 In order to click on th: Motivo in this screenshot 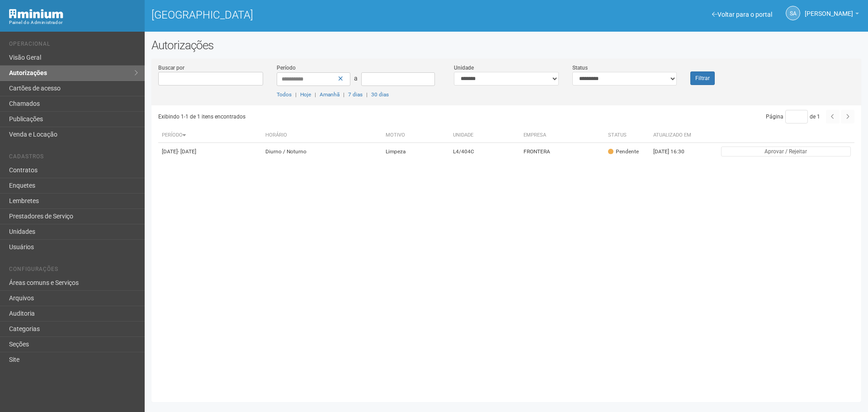, I will do `click(415, 135)`.